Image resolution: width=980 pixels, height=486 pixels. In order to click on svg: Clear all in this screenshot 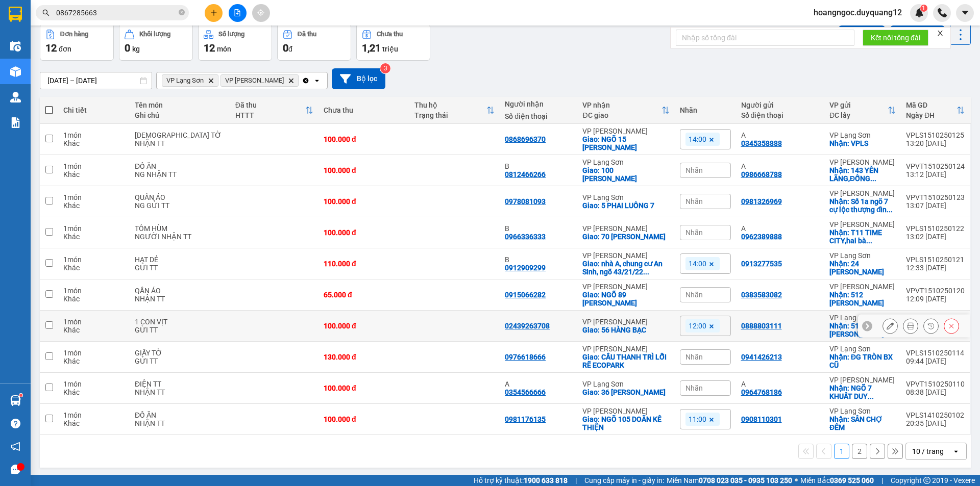, I will do `click(305, 80)`.